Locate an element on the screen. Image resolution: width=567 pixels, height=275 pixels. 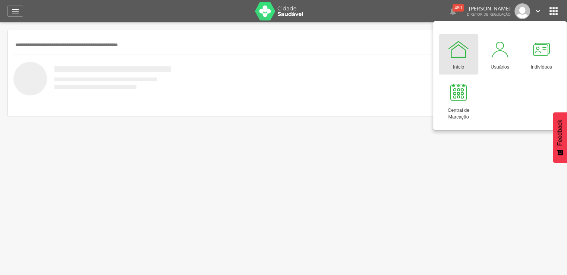
span: Feedback is located at coordinates (560, 133).